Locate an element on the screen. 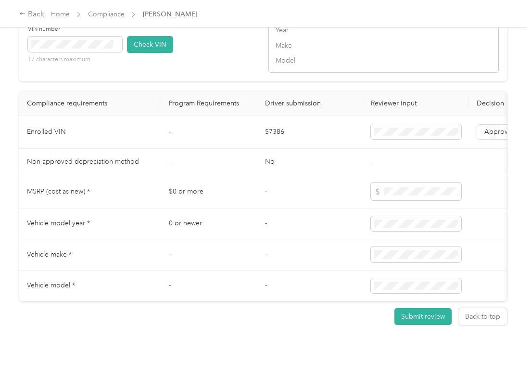  th: Program Requirements is located at coordinates (209, 104).